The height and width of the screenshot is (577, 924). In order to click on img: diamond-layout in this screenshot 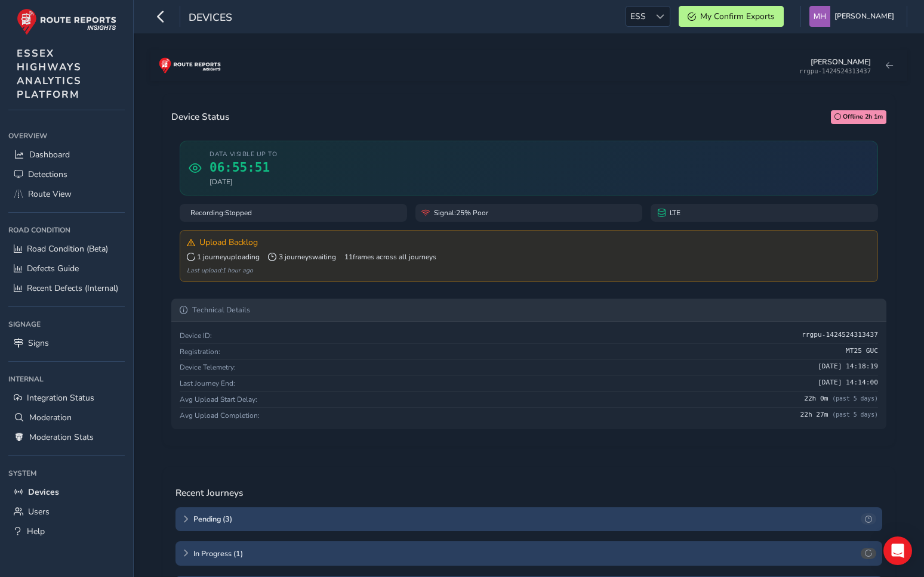, I will do `click(819, 16)`.